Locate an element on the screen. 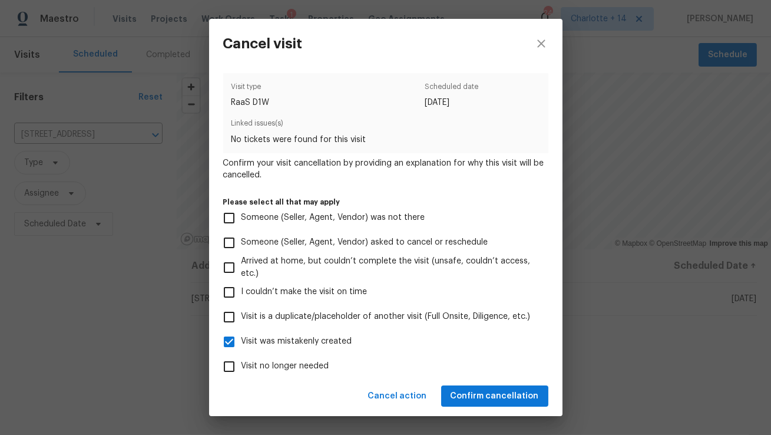  span: Arrived at home, but couldn’t complete the visit (unsafe, couldn’t access, etc.) is located at coordinates (390, 267).